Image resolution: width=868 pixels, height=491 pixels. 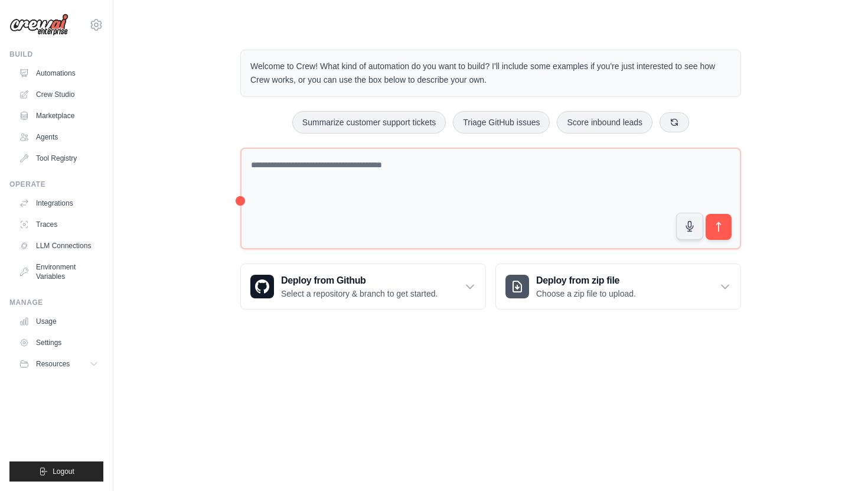 I want to click on span: Logout, so click(x=63, y=471).